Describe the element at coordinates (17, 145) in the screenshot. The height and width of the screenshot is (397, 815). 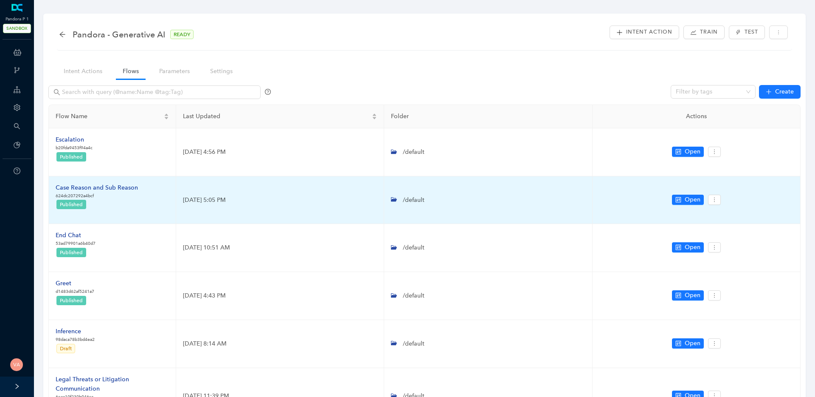
I see `span: pie-chart` at that location.